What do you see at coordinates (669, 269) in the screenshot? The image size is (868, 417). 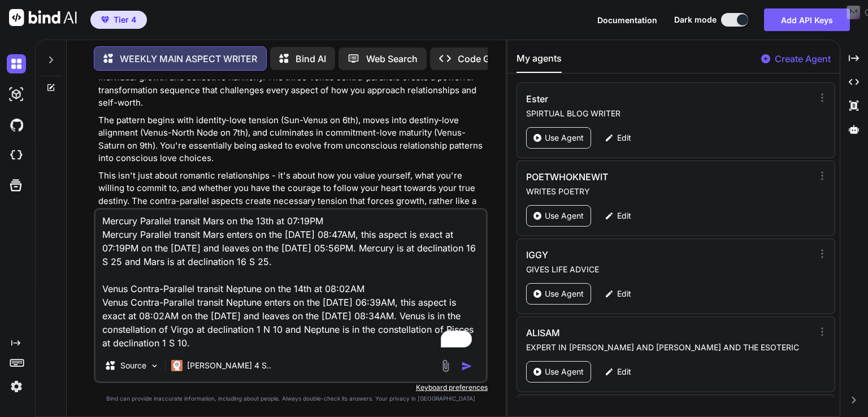 I see `p: GIVES LIFE ADVICE` at bounding box center [669, 269].